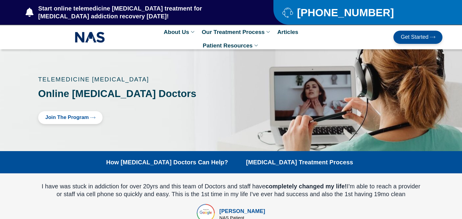 This screenshot has width=462, height=219. What do you see at coordinates (288, 32) in the screenshot?
I see `a: Articles` at bounding box center [288, 32].